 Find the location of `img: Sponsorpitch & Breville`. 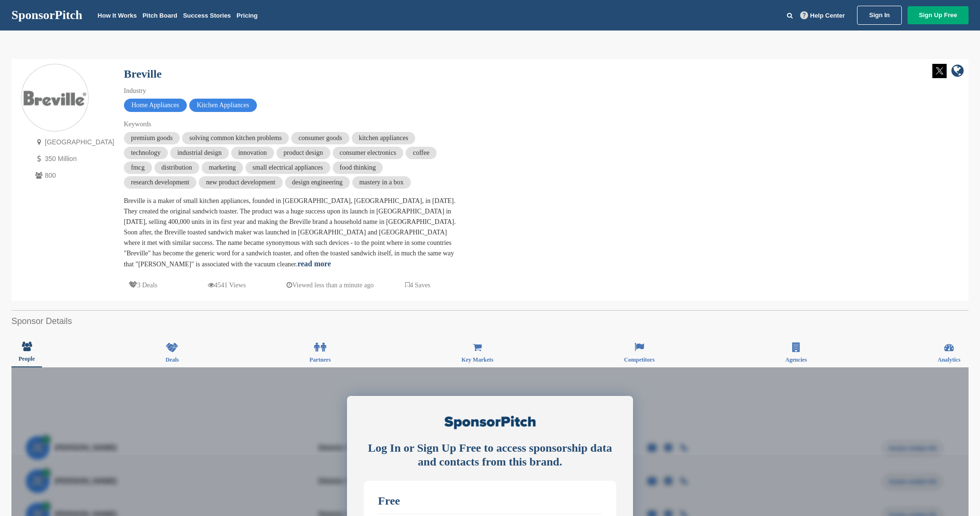

img: Sponsorpitch & Breville is located at coordinates (55, 98).